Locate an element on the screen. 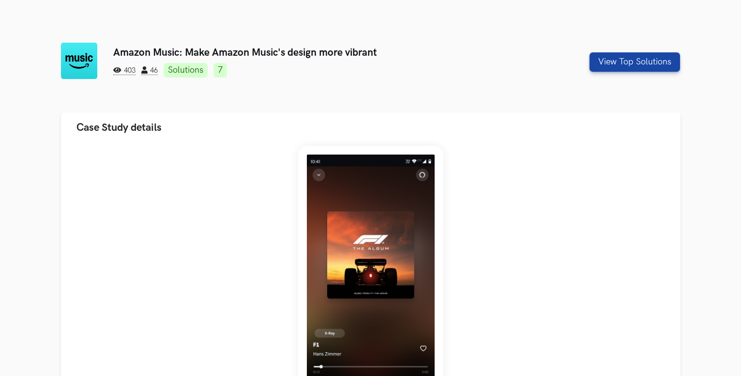 The width and height of the screenshot is (741, 376). span: 46 is located at coordinates (150, 71).